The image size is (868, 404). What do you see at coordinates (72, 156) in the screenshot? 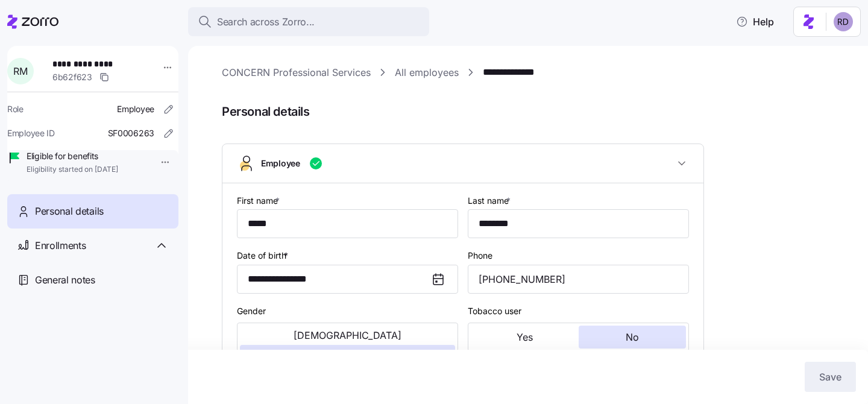
I see `span: Eligible for benefits` at bounding box center [72, 156].